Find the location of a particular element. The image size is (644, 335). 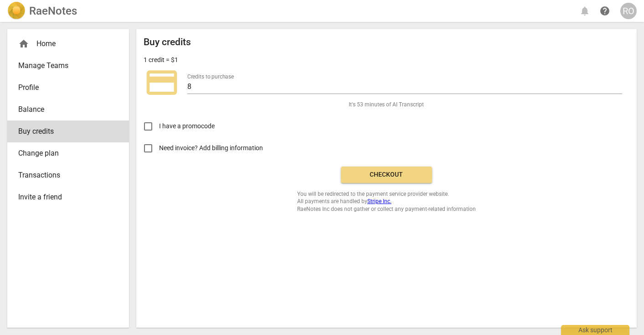

a: Stripe Inc. is located at coordinates (379, 201).